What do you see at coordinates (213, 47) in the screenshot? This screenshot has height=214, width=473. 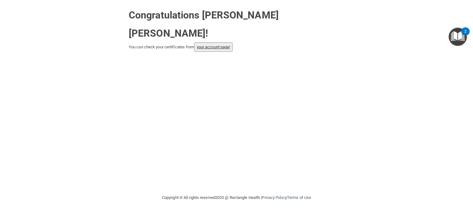 I see `a: your account page!` at bounding box center [213, 47].